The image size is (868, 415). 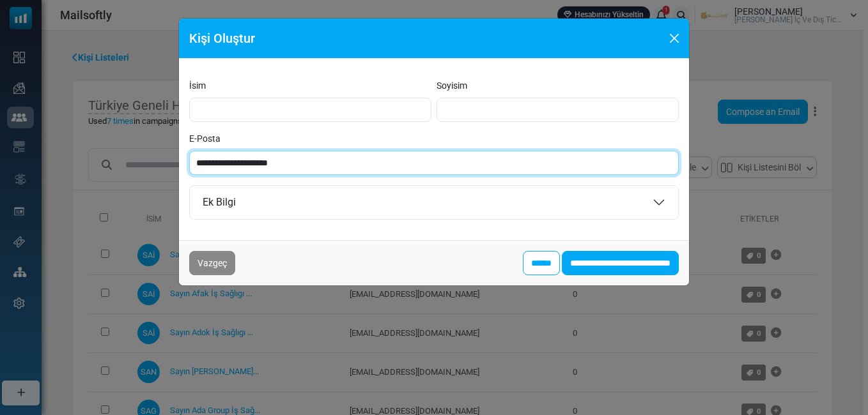 What do you see at coordinates (212, 263) in the screenshot?
I see `button: Vazgeç` at bounding box center [212, 263].